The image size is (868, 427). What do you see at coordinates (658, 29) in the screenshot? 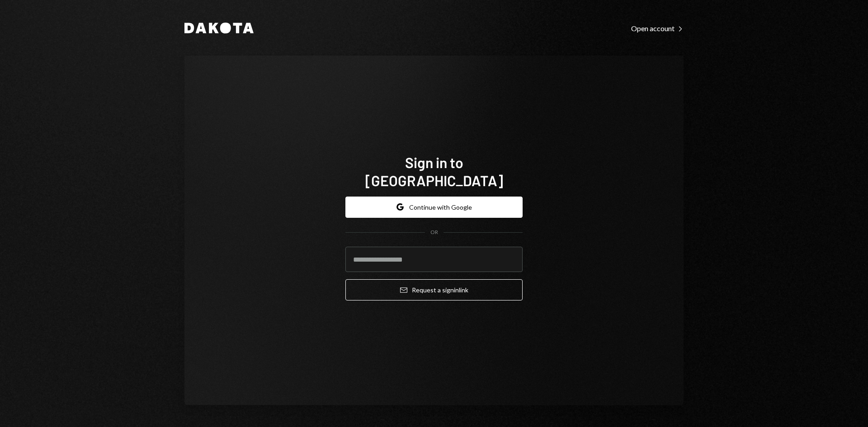
I see `div: Open account` at bounding box center [658, 29].